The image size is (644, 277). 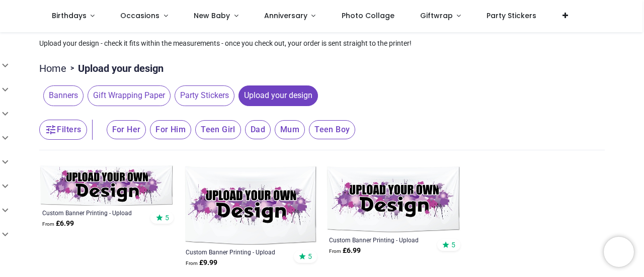 I want to click on span: For Her, so click(x=126, y=130).